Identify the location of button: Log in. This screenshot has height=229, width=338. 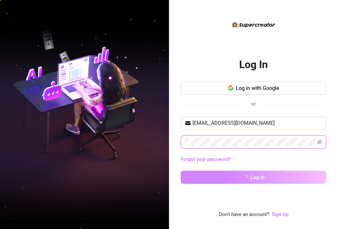
(254, 178).